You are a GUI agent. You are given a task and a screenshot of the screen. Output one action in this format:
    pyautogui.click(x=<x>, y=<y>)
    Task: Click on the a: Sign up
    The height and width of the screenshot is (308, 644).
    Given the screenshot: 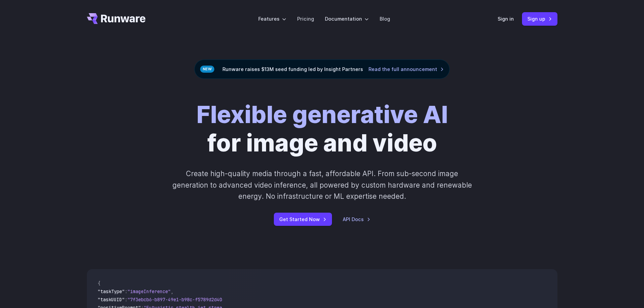 What is the action you would take?
    pyautogui.click(x=540, y=19)
    